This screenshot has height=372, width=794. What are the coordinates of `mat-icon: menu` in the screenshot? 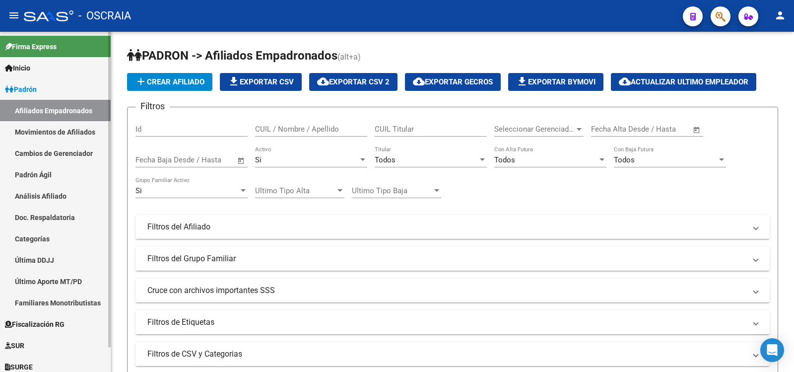 It's located at (14, 15).